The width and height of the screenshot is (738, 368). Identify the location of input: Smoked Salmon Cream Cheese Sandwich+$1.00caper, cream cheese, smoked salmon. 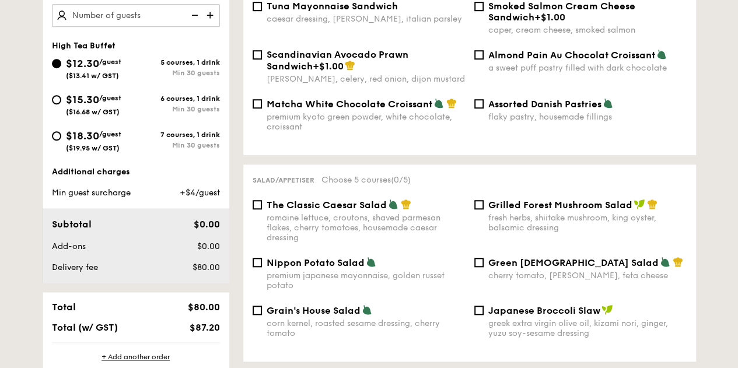
(479, 6).